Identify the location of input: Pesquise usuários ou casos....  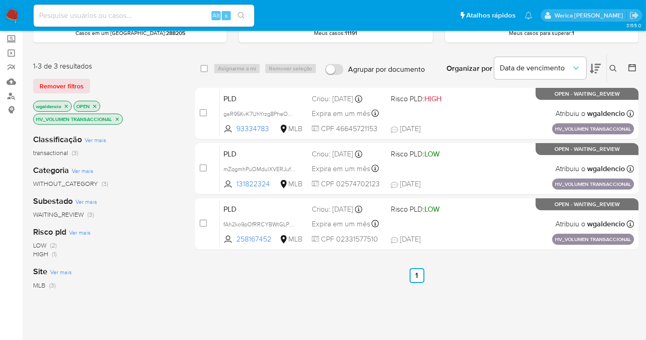
(144, 16).